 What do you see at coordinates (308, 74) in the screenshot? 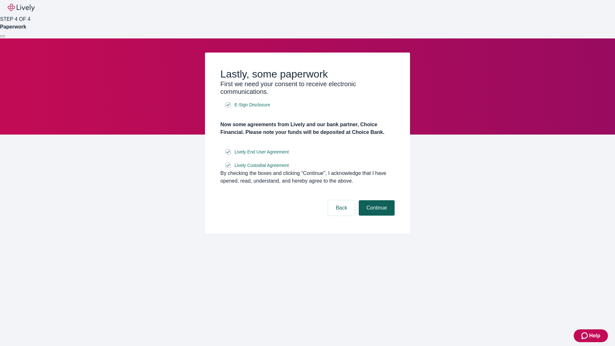
I see `h2: Lastly, some paperwork` at bounding box center [308, 74].